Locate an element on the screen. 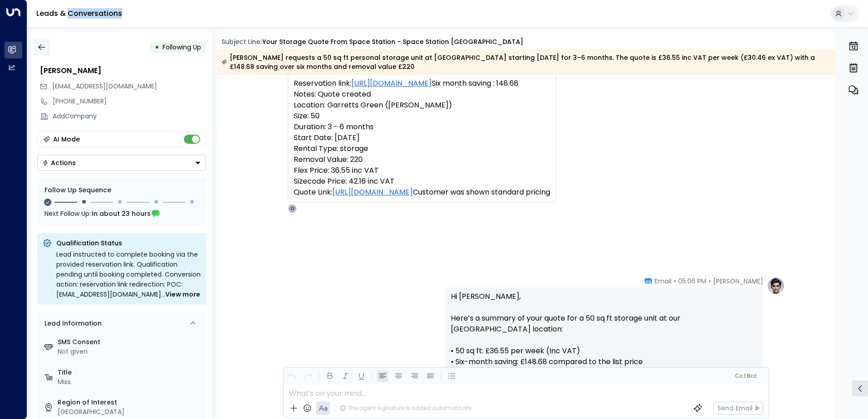 The height and width of the screenshot is (419, 868). div: Not given is located at coordinates (130, 352).